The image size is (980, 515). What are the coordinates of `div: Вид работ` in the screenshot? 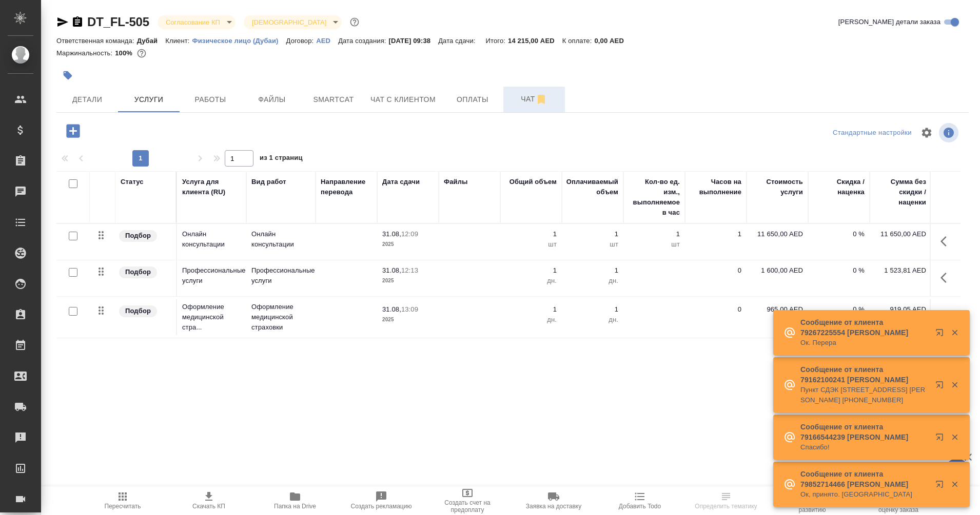 It's located at (269, 182).